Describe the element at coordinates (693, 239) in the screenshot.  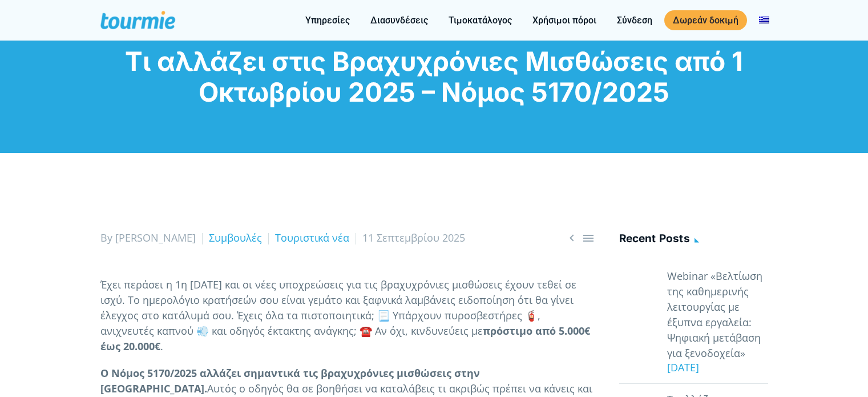
I see `h4: Recent posts` at that location.